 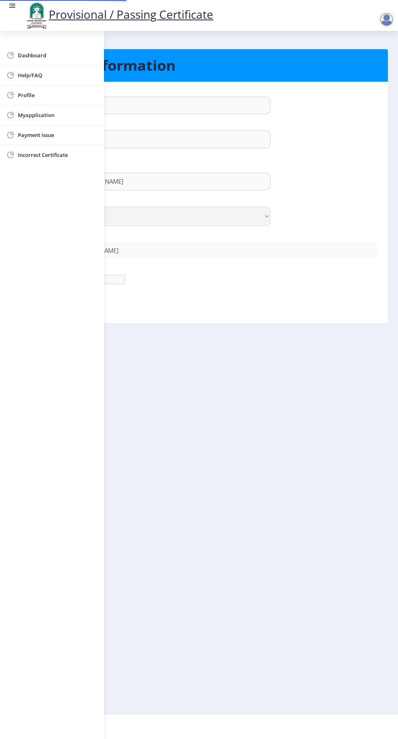 What do you see at coordinates (199, 165) in the screenshot?
I see `div: Full Name : (As on marksheet)` at bounding box center [199, 165].